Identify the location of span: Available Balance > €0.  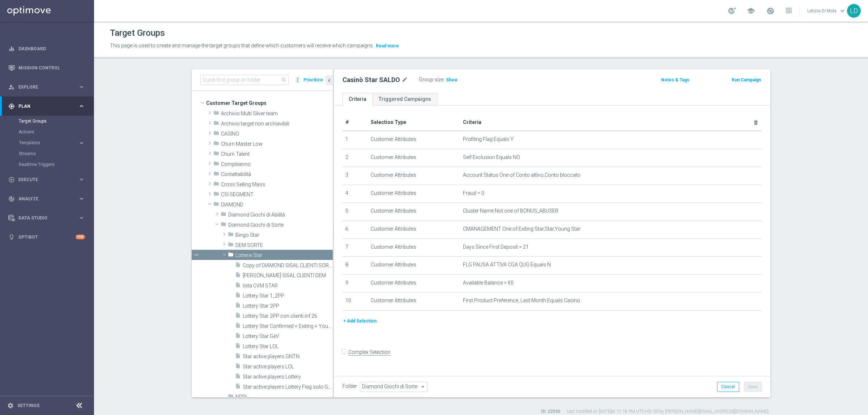
(488, 282).